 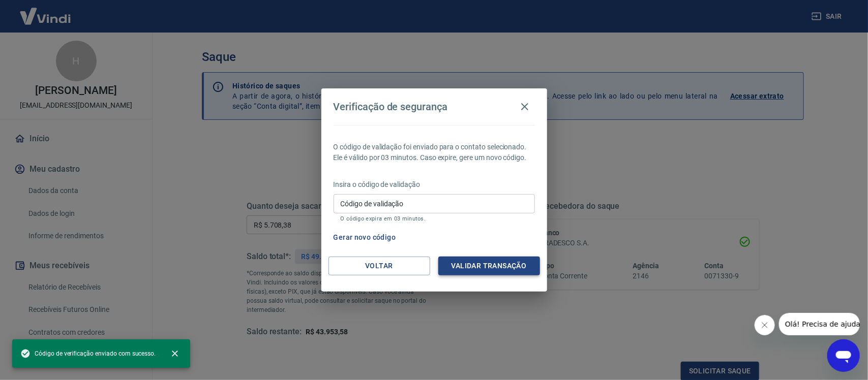 I want to click on p: O código de validação foi enviado para o contato selecionado. Ele é válido por 03 minutos. Caso e..., so click(x=434, y=153).